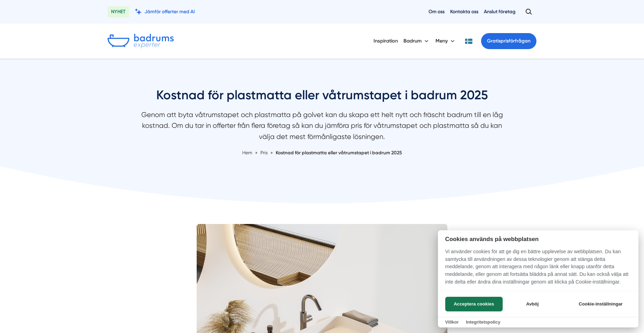  What do you see at coordinates (532, 304) in the screenshot?
I see `button: Avböj` at bounding box center [532, 304].